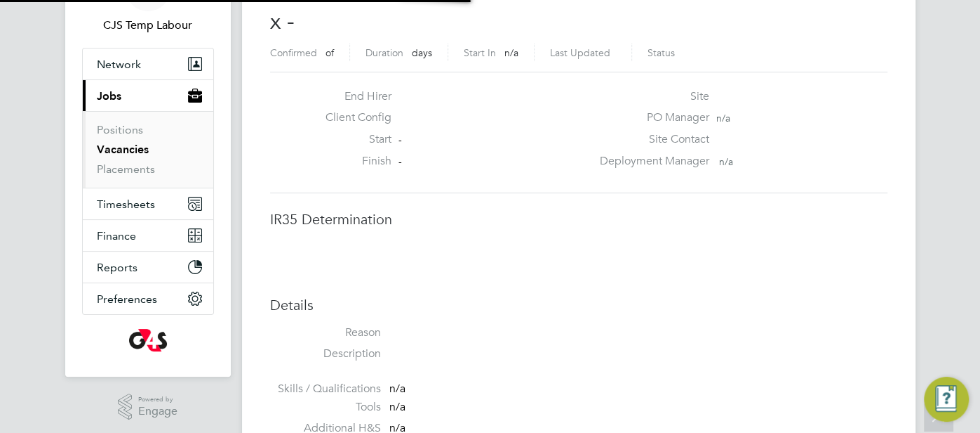  I want to click on span: of, so click(330, 52).